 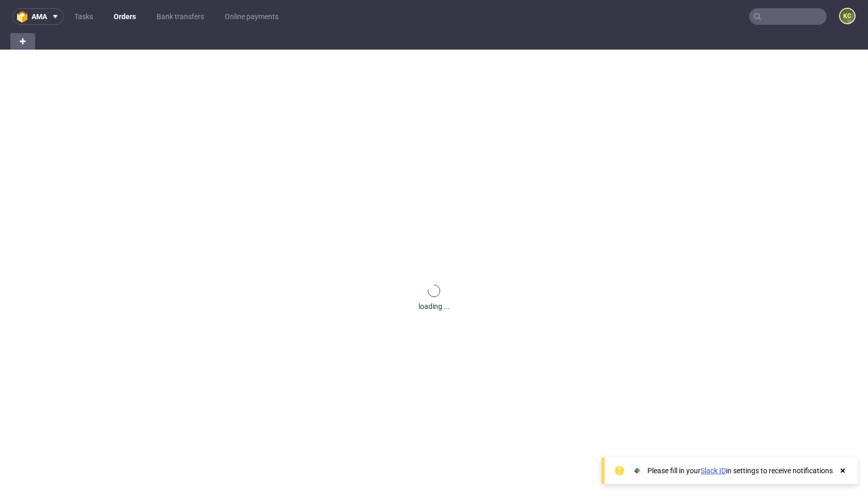 I want to click on div: Please fill in your in settings to receive notifications, so click(x=740, y=471).